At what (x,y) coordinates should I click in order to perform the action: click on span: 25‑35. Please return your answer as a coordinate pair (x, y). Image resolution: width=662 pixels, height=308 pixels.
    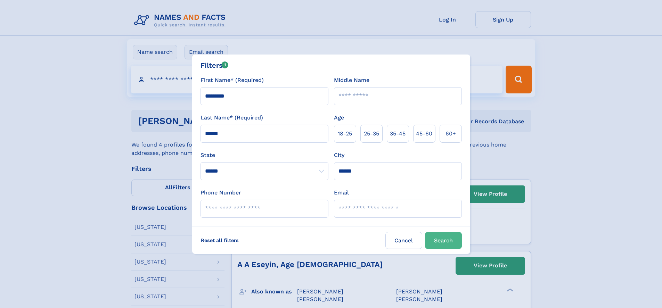
    Looking at the image, I should click on (371, 134).